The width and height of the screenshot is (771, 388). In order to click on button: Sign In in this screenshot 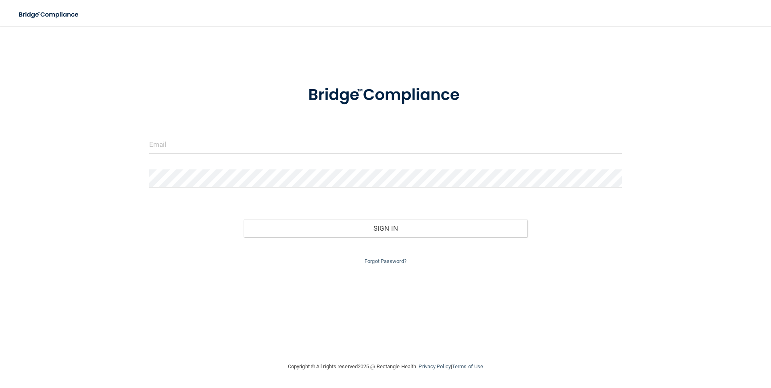, I will do `click(385, 228)`.